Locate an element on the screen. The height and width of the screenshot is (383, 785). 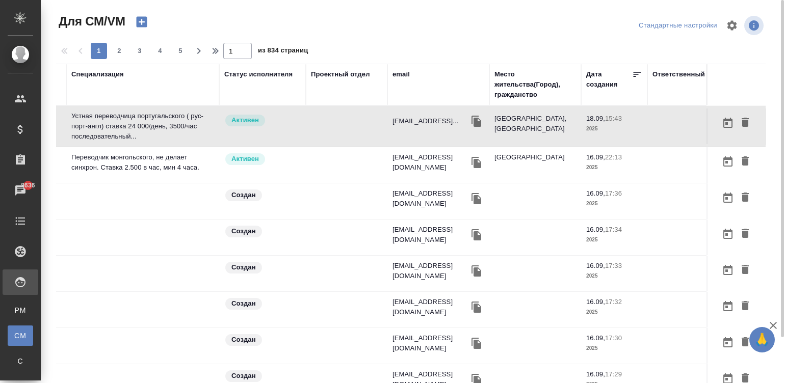
span: CM is located at coordinates (20, 336).